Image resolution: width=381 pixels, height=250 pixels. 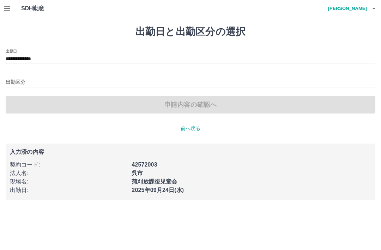 What do you see at coordinates (144, 164) in the screenshot?
I see `b: 42572003` at bounding box center [144, 164].